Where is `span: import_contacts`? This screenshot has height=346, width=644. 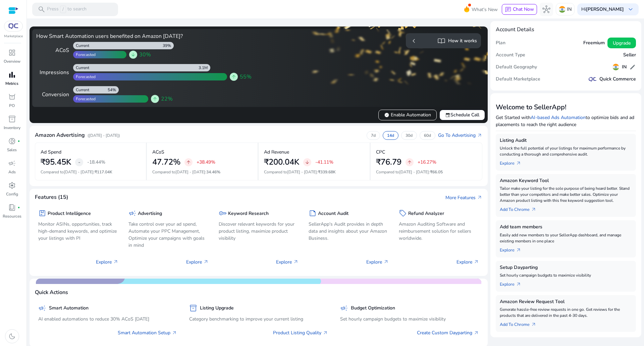 span: import_contacts is located at coordinates (442, 41).